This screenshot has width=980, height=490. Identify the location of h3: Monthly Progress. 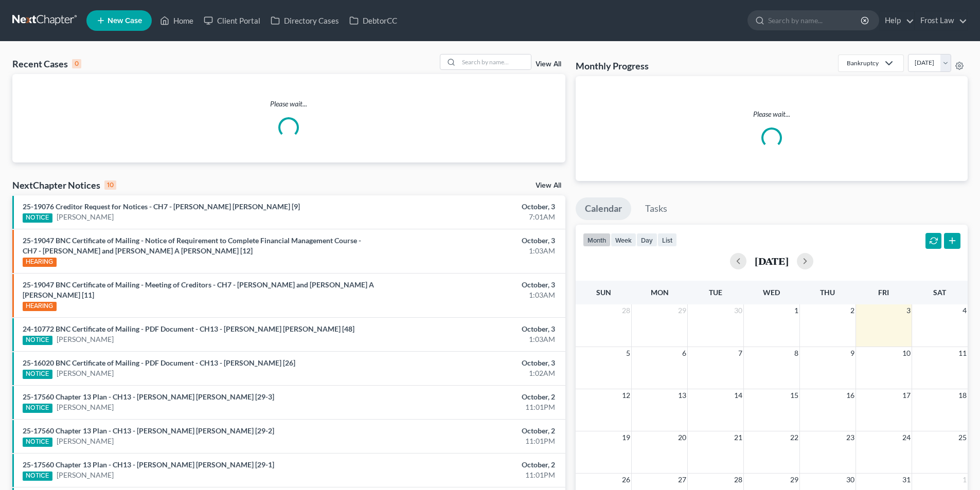
(612, 66).